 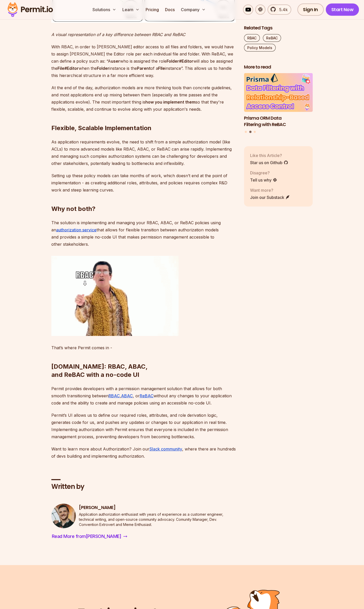 I want to click on a: authorization service, so click(x=77, y=230).